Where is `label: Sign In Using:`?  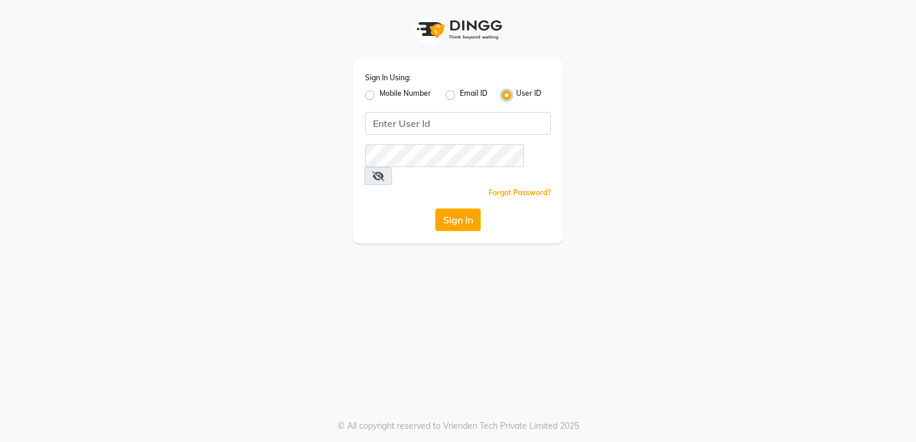
label: Sign In Using: is located at coordinates (388, 78).